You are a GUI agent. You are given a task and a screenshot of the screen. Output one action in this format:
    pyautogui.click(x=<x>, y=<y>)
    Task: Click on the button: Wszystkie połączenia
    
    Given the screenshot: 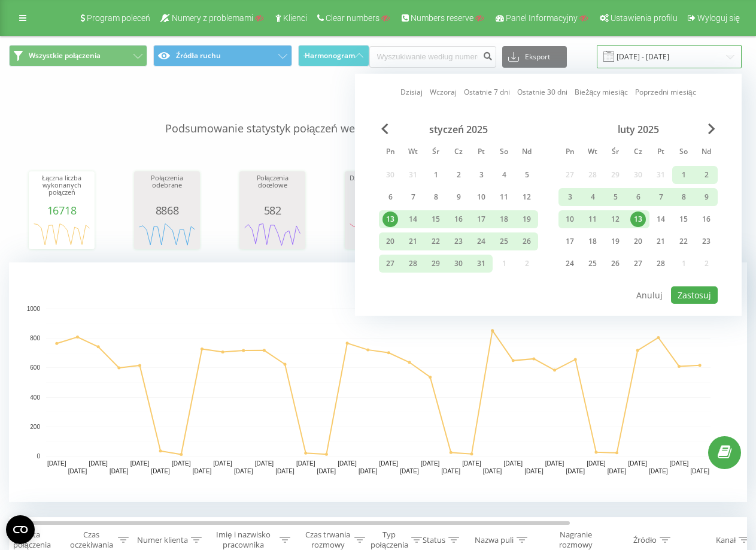 What is the action you would take?
    pyautogui.click(x=78, y=55)
    